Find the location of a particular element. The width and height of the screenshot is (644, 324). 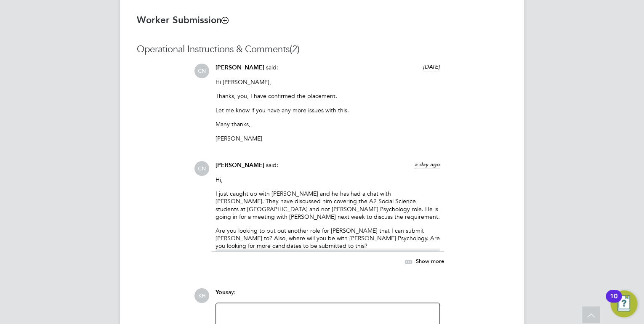

p: Hi, is located at coordinates (328, 179).